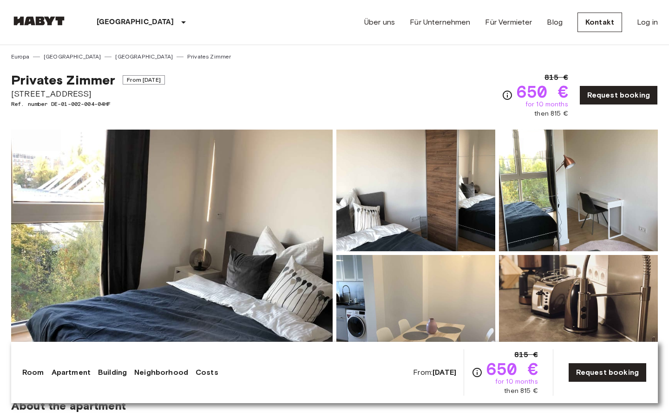 This screenshot has width=669, height=418. Describe the element at coordinates (113, 373) in the screenshot. I see `a: Building` at that location.